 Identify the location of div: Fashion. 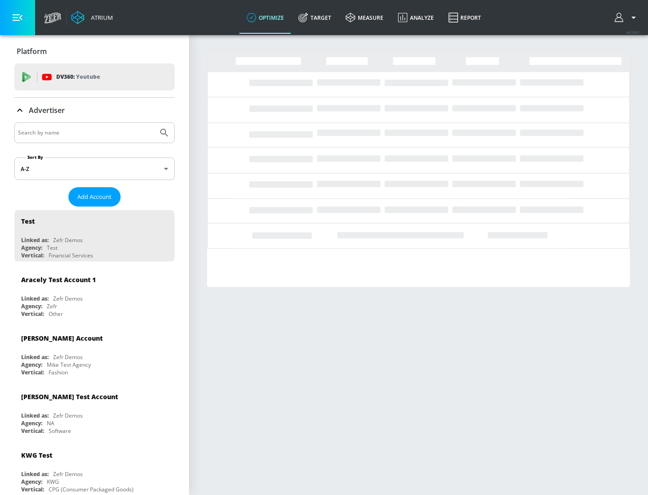
(58, 372).